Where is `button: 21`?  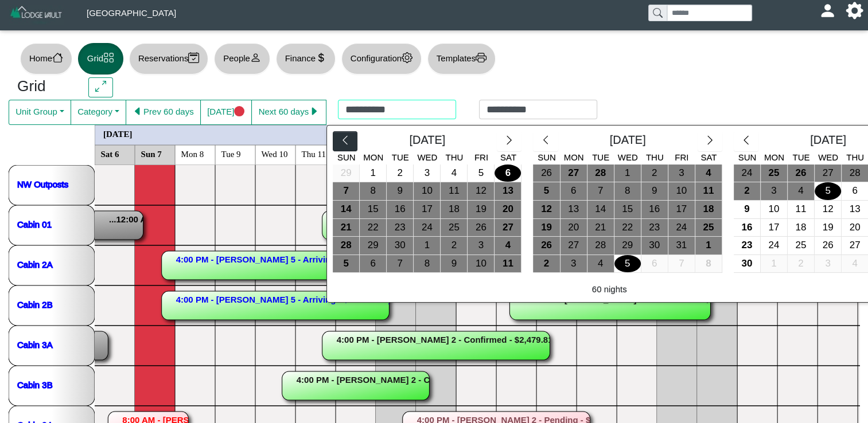
button: 21 is located at coordinates (346, 228).